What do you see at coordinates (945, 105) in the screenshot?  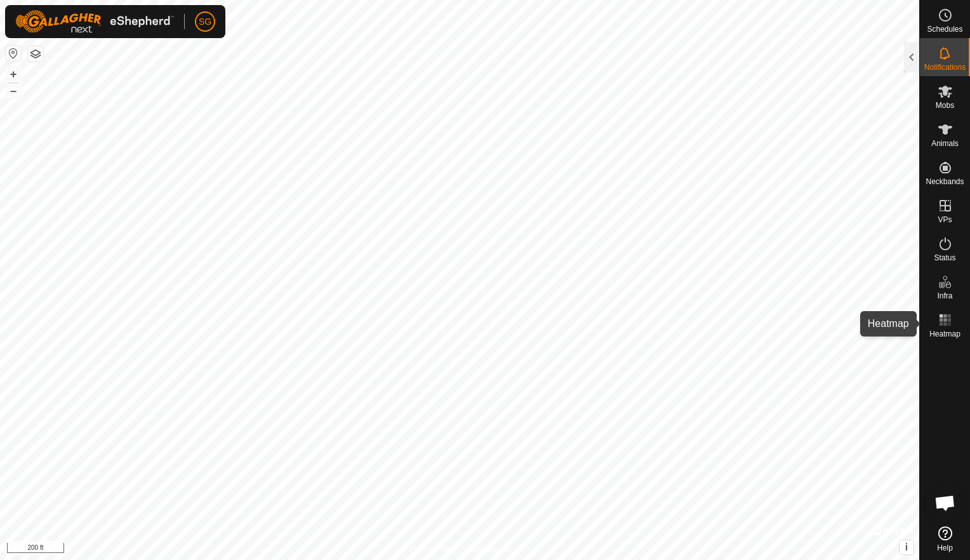 I see `span: Mobs` at bounding box center [945, 105].